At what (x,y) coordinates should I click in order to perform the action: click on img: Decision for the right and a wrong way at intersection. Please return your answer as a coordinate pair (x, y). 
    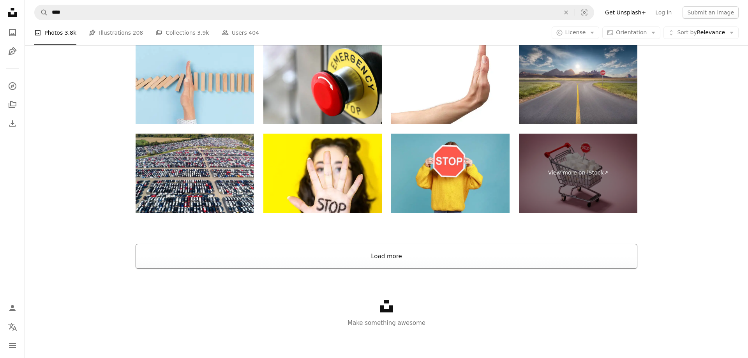
    Looking at the image, I should click on (578, 84).